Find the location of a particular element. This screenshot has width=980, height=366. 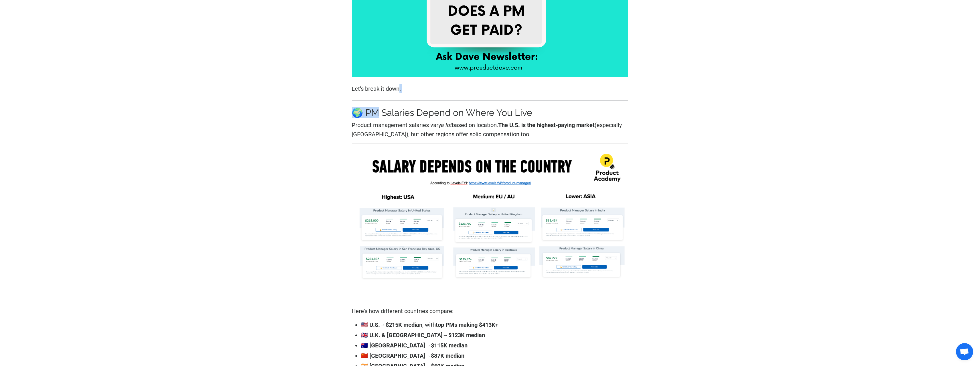

strong: $123K median is located at coordinates (467, 335).